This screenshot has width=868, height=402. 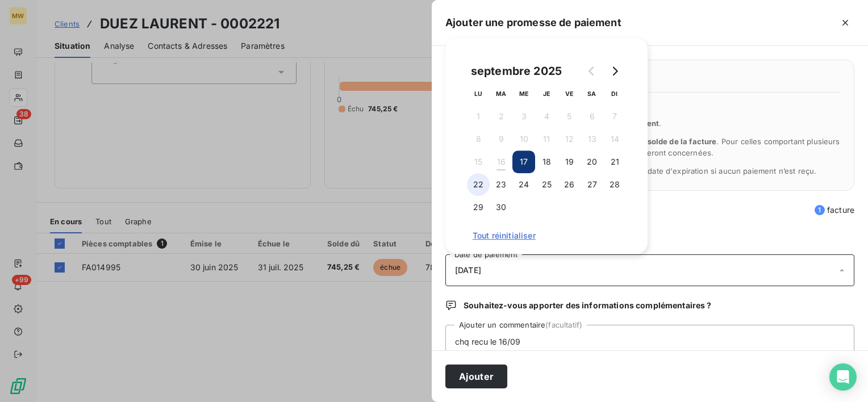 I want to click on button: 23, so click(x=501, y=185).